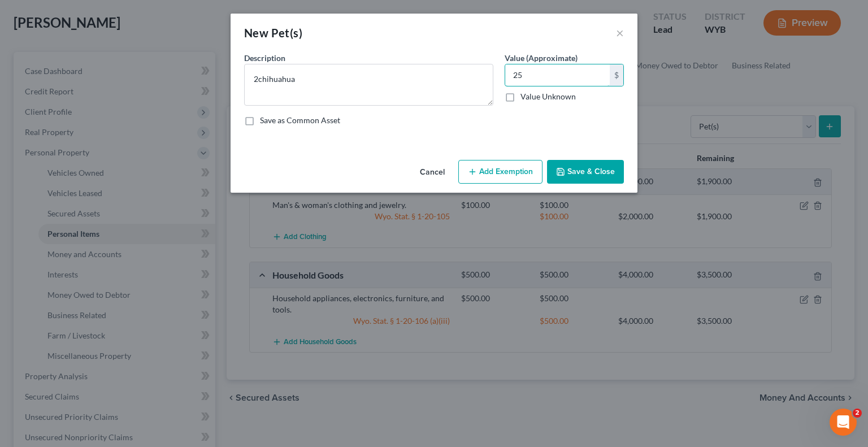 The width and height of the screenshot is (868, 447). What do you see at coordinates (541, 58) in the screenshot?
I see `label: Value (Approximate)` at bounding box center [541, 58].